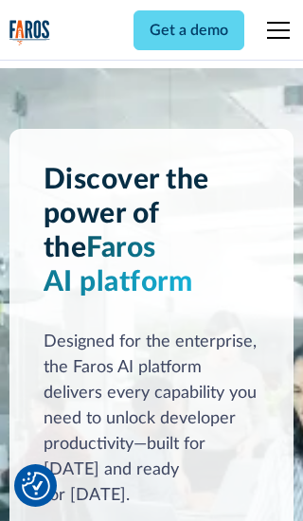  What do you see at coordinates (152, 419) in the screenshot?
I see `div: Designed for the enterprise, the Faros AI platform delivers every capability you need to unlock d...` at bounding box center [152, 419].